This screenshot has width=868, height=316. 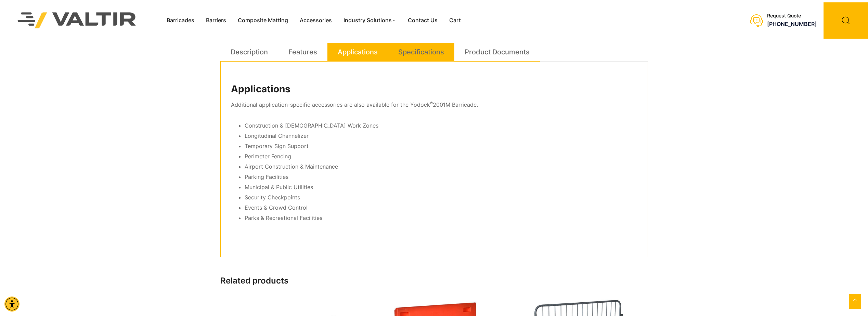 I want to click on a: Applications, so click(x=357, y=52).